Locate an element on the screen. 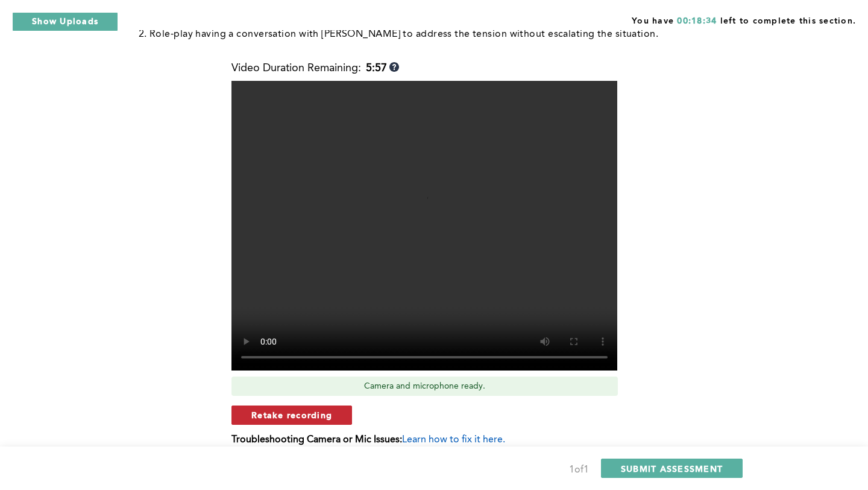  span: Retake recording is located at coordinates (292, 414).